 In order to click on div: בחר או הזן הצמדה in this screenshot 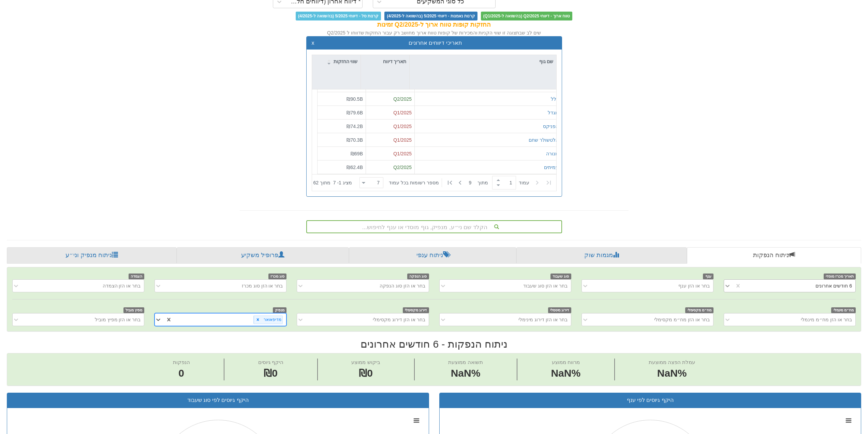, I will do `click(122, 286)`.